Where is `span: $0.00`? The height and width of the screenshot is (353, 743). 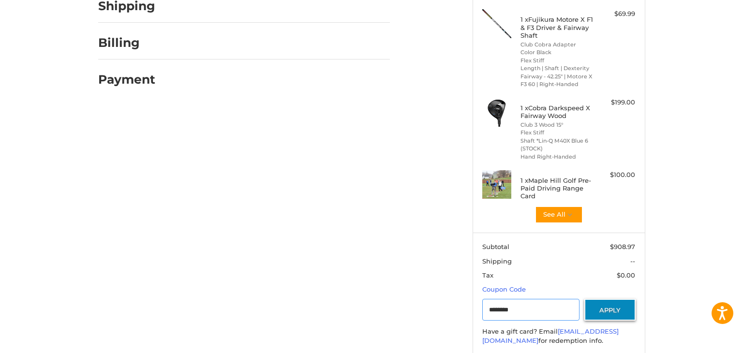 span: $0.00 is located at coordinates (626, 275).